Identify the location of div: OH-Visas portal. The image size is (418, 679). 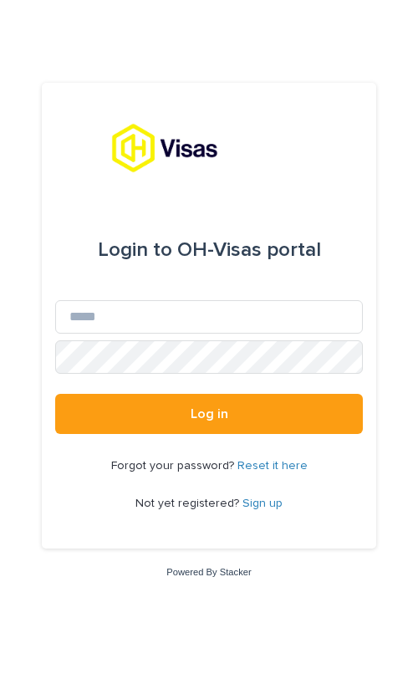
(209, 250).